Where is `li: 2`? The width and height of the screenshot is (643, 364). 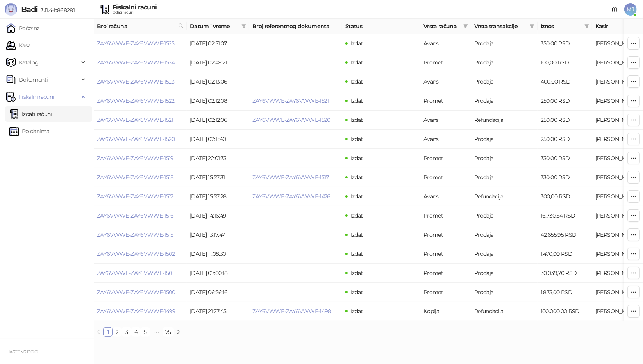
li: 2 is located at coordinates (117, 332).